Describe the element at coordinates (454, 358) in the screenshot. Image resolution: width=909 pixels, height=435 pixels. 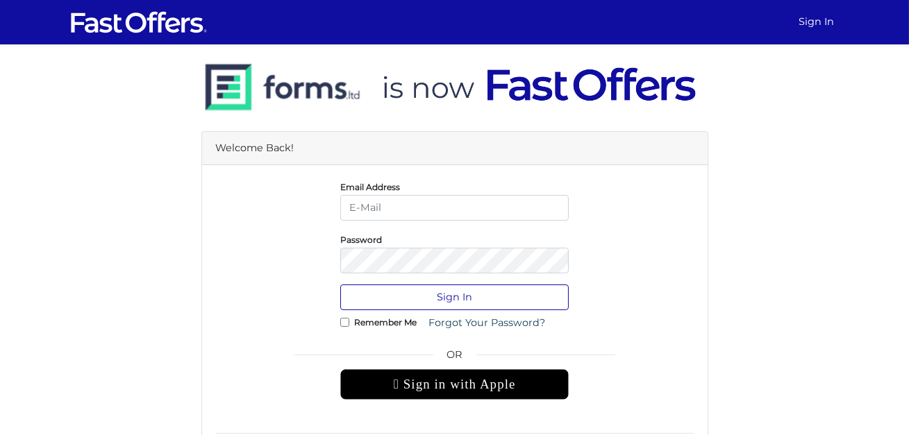
I see `span: OR` at that location.